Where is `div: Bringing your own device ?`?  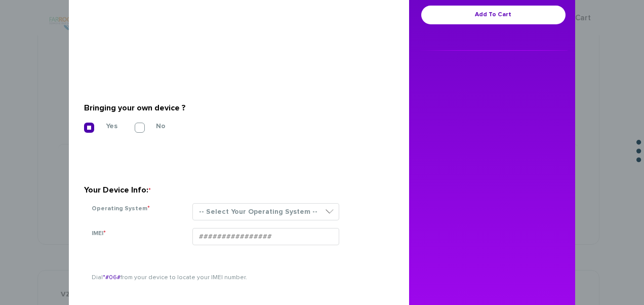 div: Bringing your own device ? is located at coordinates (235, 108).